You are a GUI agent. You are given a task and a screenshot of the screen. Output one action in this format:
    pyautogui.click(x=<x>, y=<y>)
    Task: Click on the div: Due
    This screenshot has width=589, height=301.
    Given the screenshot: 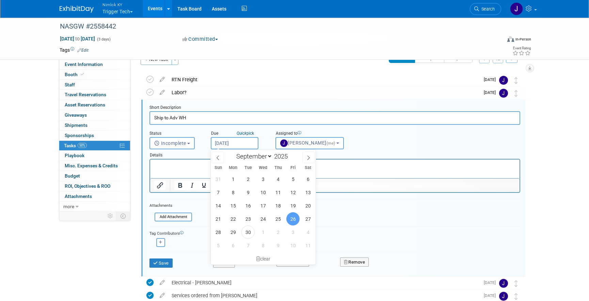 What is the action you would take?
    pyautogui.click(x=238, y=134)
    